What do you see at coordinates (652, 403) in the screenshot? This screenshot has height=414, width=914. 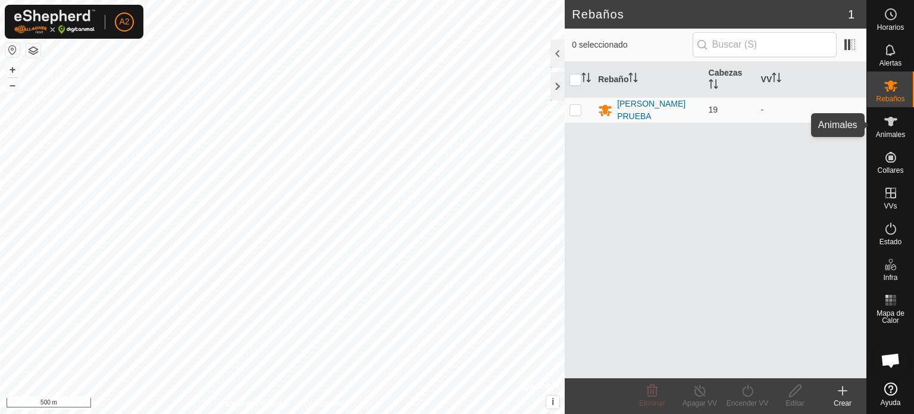 I see `span: Eliminar` at bounding box center [652, 403].